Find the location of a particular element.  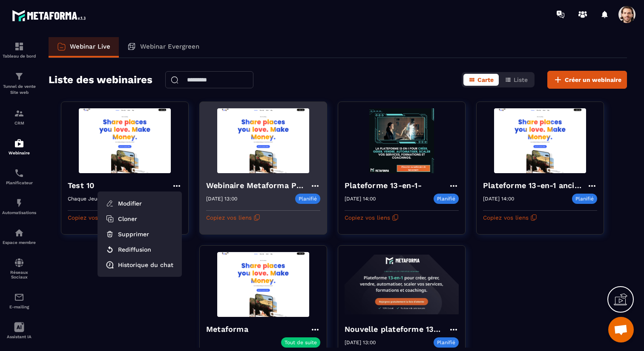

img: logo is located at coordinates (50, 15).